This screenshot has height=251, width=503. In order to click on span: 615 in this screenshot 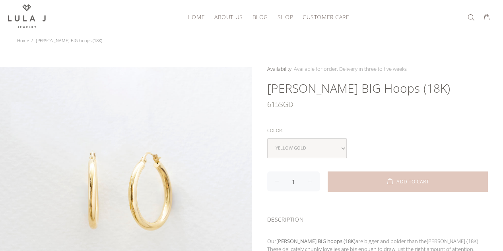, I will do `click(273, 104)`.